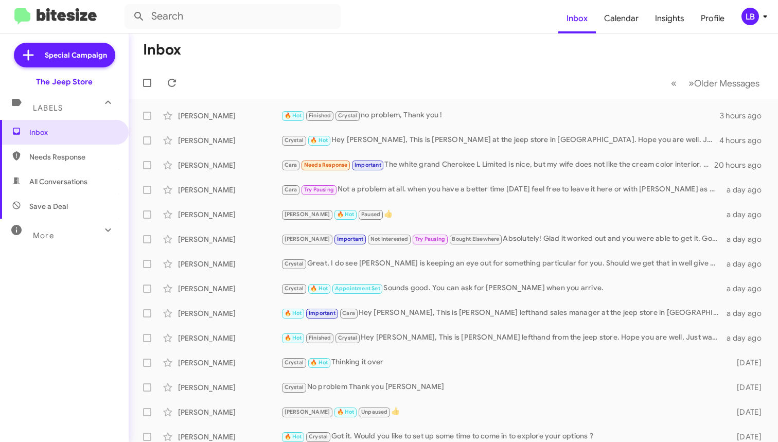 Image resolution: width=778 pixels, height=442 pixels. Describe the element at coordinates (750, 16) in the screenshot. I see `div: LB` at that location.